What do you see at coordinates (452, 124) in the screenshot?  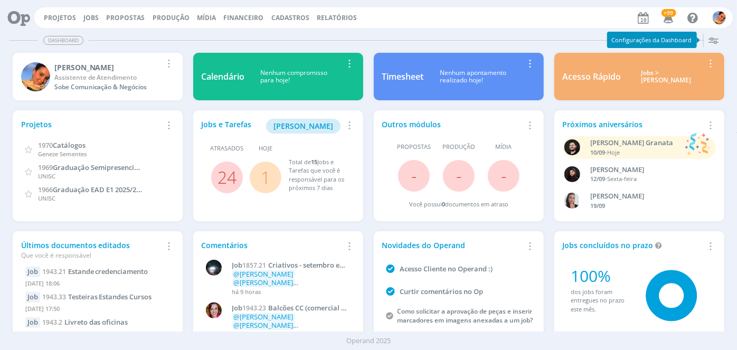 I see `div: Outros módulos` at bounding box center [452, 124].